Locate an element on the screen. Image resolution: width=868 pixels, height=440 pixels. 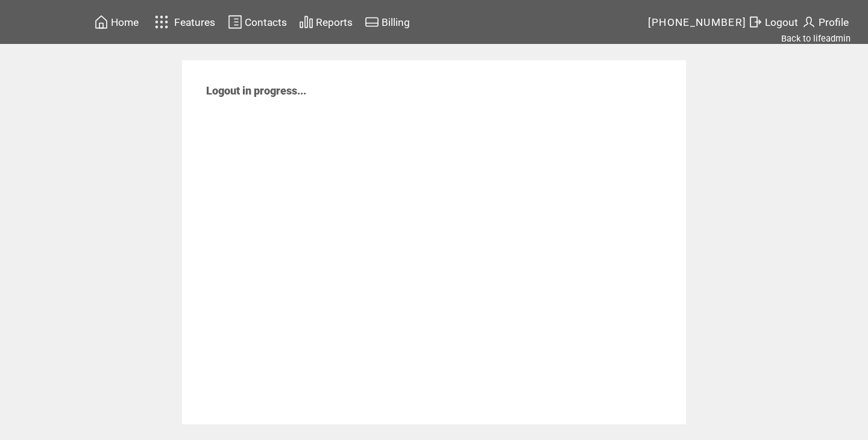
span: Logout in progress... is located at coordinates (256, 90).